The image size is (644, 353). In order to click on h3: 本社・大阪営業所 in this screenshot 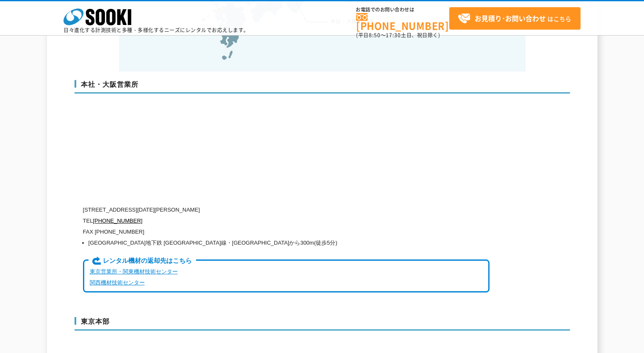, I will do `click(322, 87)`.